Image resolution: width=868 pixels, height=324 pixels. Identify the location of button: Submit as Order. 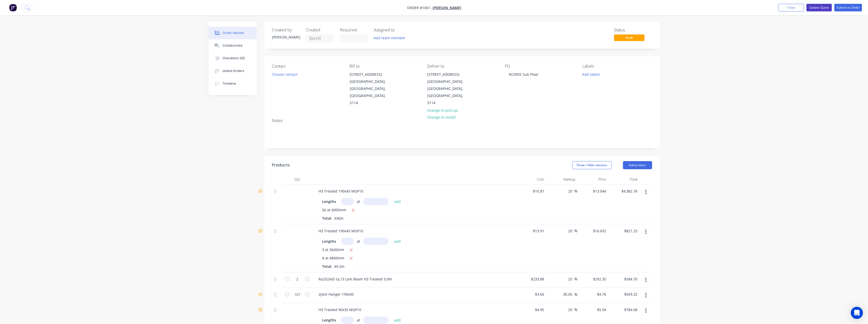
(848, 8).